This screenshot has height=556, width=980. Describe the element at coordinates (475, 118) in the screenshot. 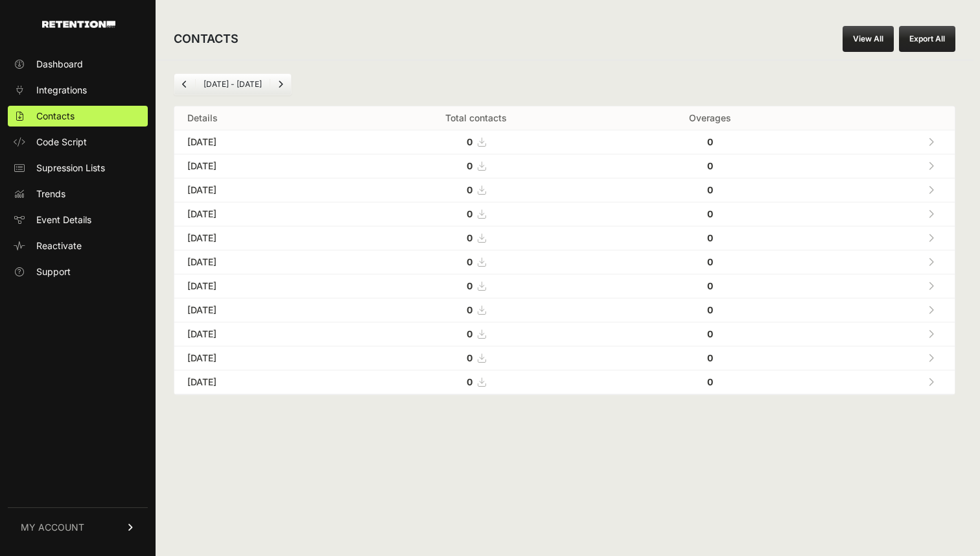

I see `th: Total contacts` at that location.